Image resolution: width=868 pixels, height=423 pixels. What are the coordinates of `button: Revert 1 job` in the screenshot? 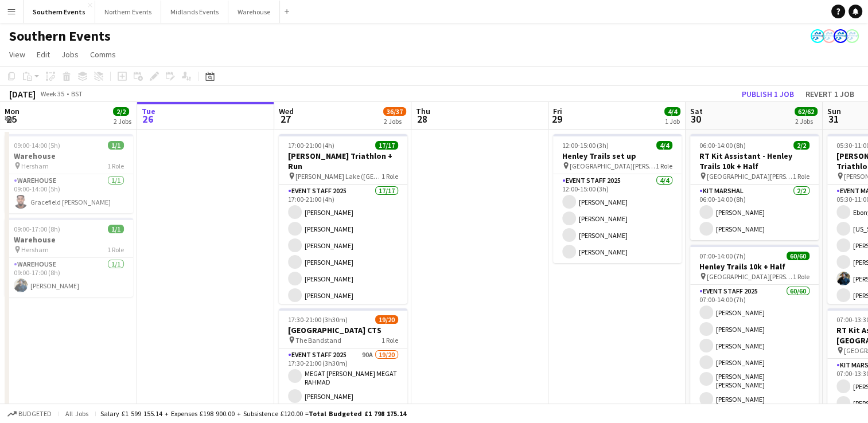 It's located at (830, 94).